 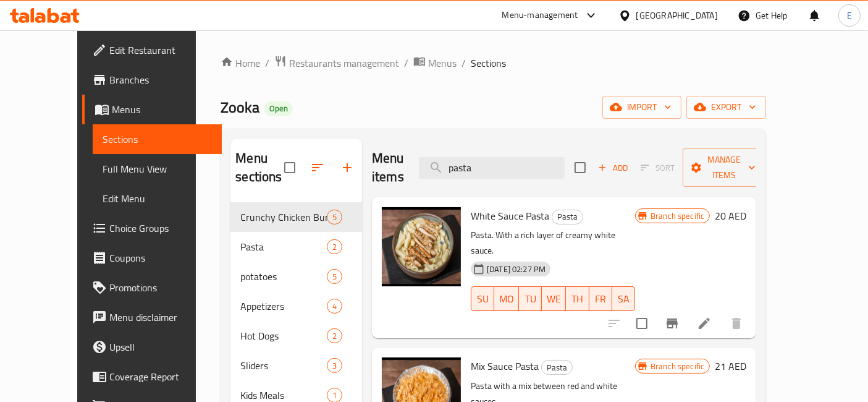 What do you see at coordinates (507, 299) in the screenshot?
I see `button: MO` at bounding box center [507, 299].